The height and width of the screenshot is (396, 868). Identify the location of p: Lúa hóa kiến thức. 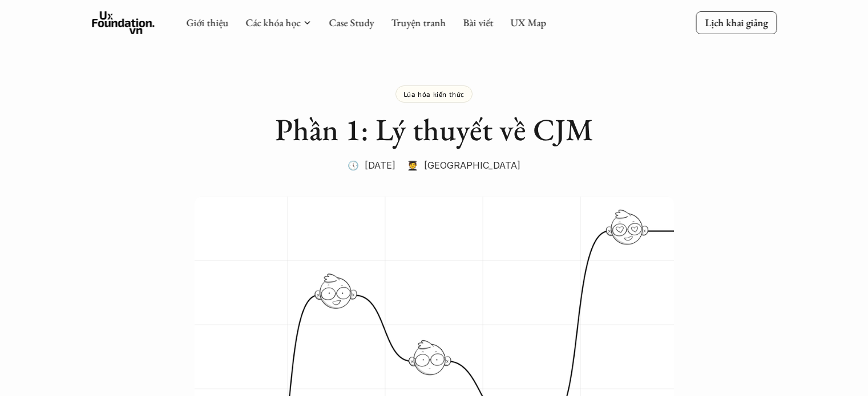
(434, 94).